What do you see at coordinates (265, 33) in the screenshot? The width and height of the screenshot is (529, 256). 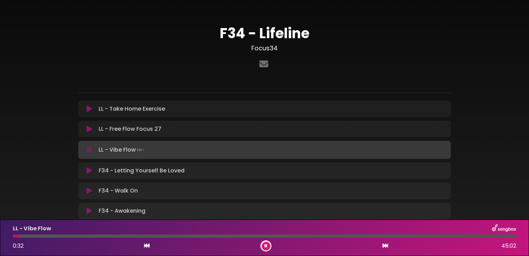 I see `h1: F34 - Lifeline` at bounding box center [265, 33].